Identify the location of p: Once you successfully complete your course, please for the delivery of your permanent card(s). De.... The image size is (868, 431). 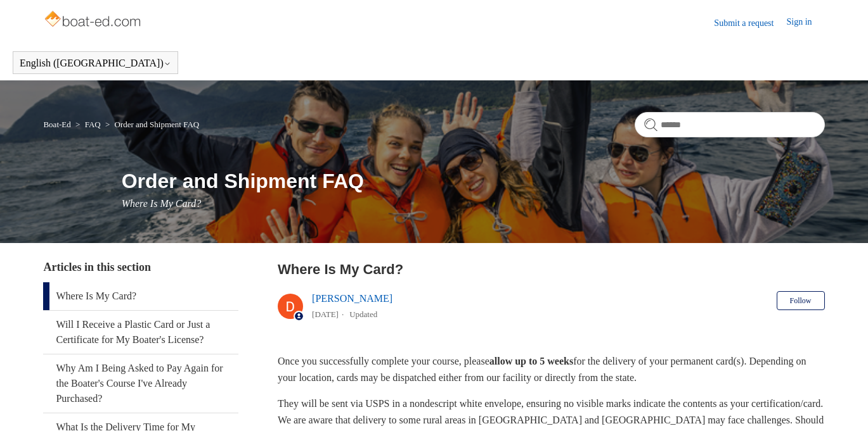
(551, 369).